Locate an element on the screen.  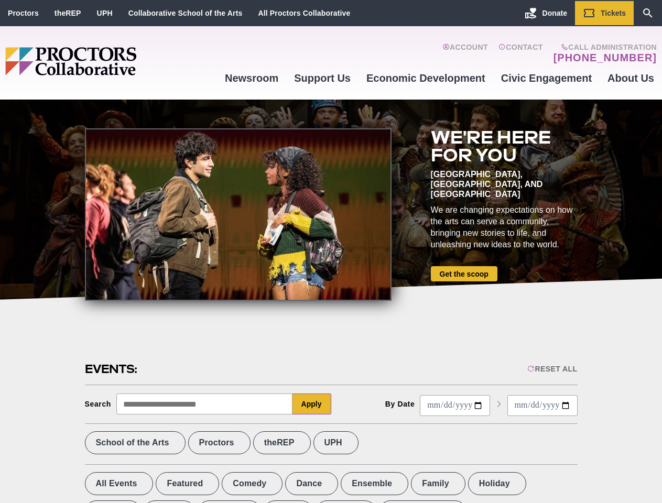
a: Search is located at coordinates (648, 13).